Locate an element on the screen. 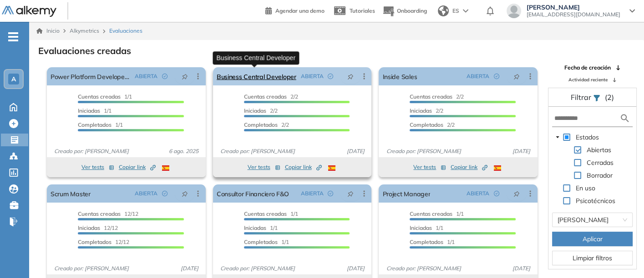 Image resolution: width=644 pixels, height=278 pixels. span: Filtrar is located at coordinates (582, 97).